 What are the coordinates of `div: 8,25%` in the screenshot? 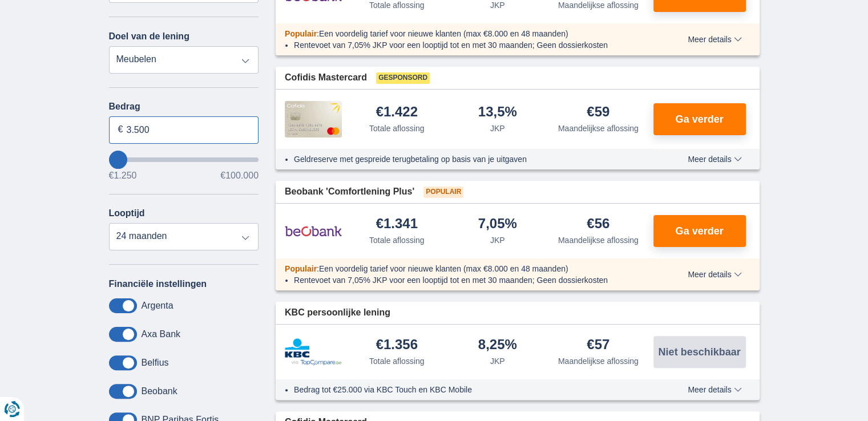 It's located at (498, 346).